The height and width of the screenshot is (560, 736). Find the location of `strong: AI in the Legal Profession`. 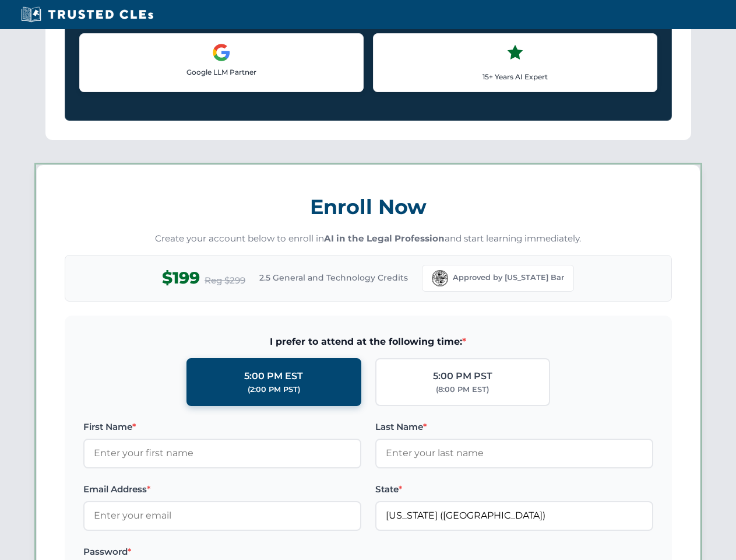

strong: AI in the Legal Profession is located at coordinates (385, 238).